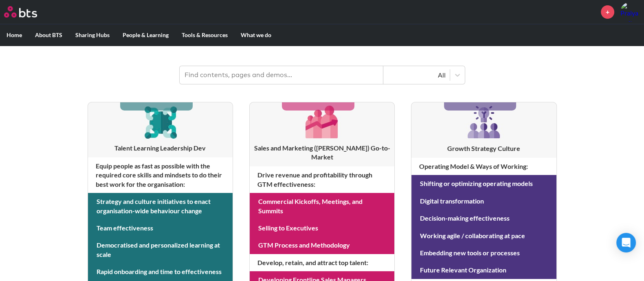  What do you see at coordinates (256, 35) in the screenshot?
I see `label: What we do` at bounding box center [256, 35].